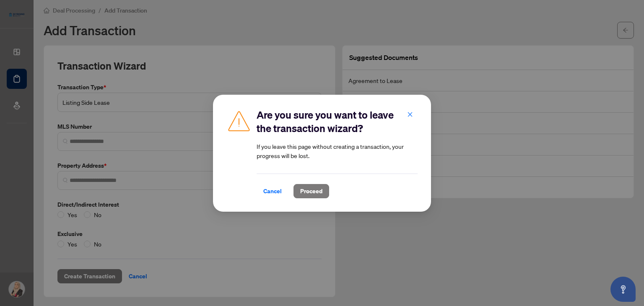  Describe the element at coordinates (272, 191) in the screenshot. I see `button: Cancel` at that location.